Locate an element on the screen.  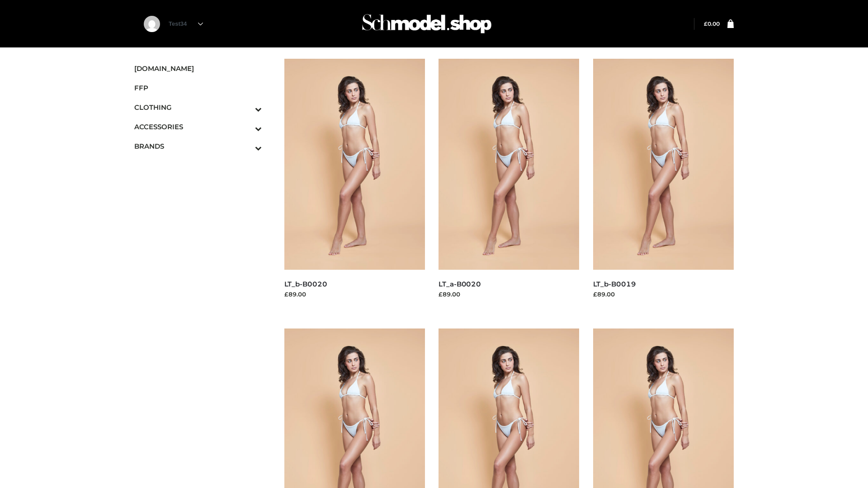
span: BRANDS is located at coordinates (198, 146).